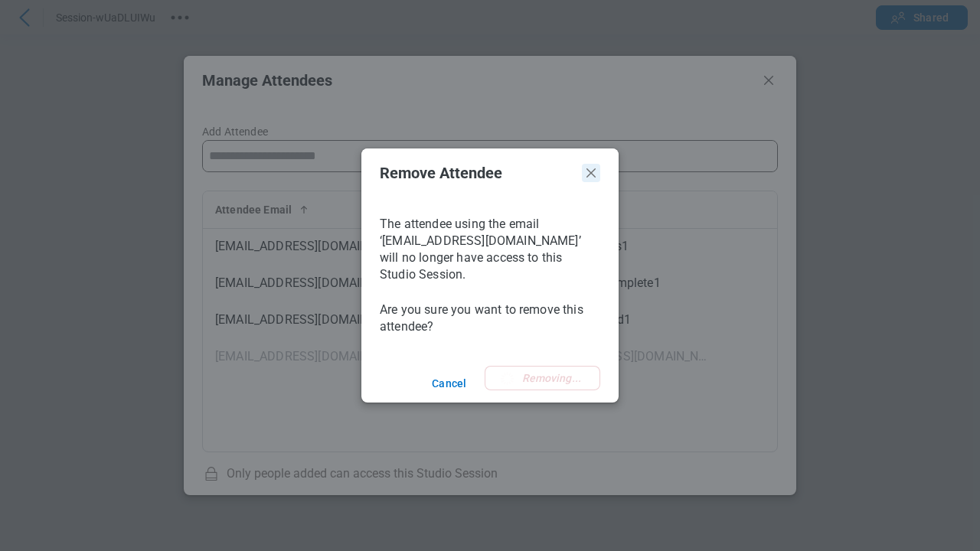 Image resolution: width=980 pixels, height=551 pixels. I want to click on button: Removing..., so click(542, 378).